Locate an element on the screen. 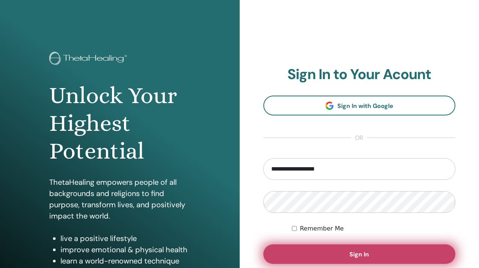 This screenshot has width=479, height=268. h1: Unlock Your Highest Potential is located at coordinates (119, 124).